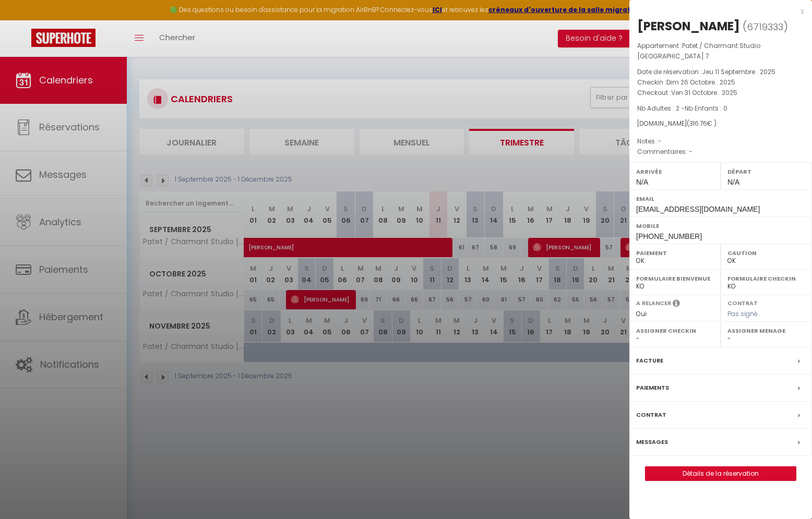 Image resolution: width=812 pixels, height=519 pixels. What do you see at coordinates (766, 279) in the screenshot?
I see `label: Formulaire Checkin` at bounding box center [766, 279].